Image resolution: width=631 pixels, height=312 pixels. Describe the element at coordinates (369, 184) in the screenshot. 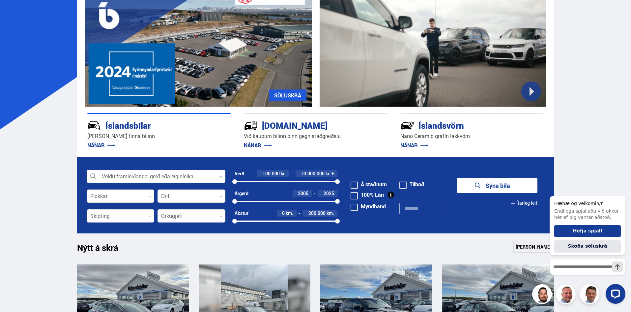

I see `label: Á staðnum` at that location.